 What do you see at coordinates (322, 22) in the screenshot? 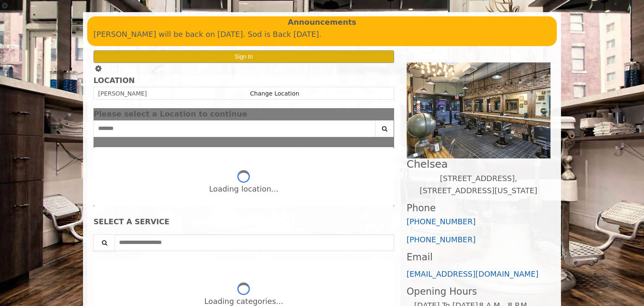
I see `b: Announcements` at bounding box center [322, 22].